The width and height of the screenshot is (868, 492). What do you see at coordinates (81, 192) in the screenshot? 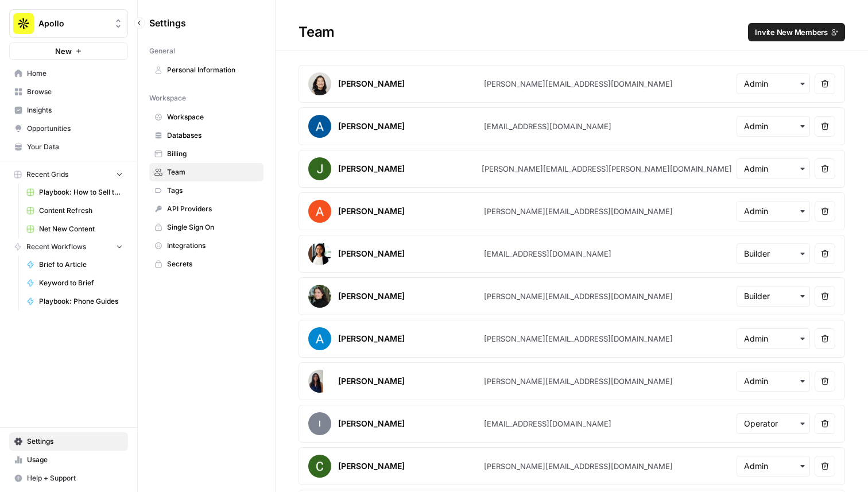
I see `span: Playbook: How to Sell to "X" Leads Grid` at bounding box center [81, 192].